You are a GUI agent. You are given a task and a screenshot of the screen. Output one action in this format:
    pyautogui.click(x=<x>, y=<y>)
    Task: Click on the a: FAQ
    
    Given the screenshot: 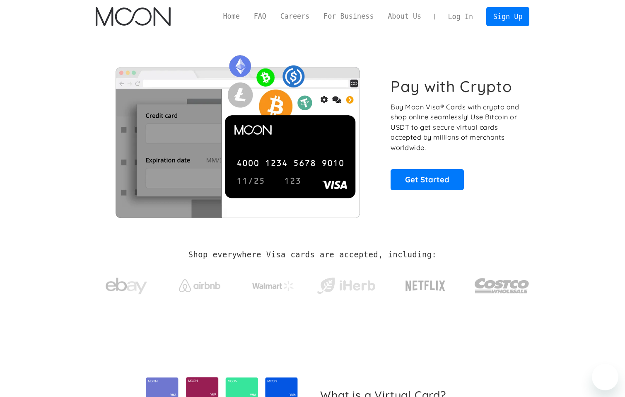 What is the action you would take?
    pyautogui.click(x=260, y=16)
    